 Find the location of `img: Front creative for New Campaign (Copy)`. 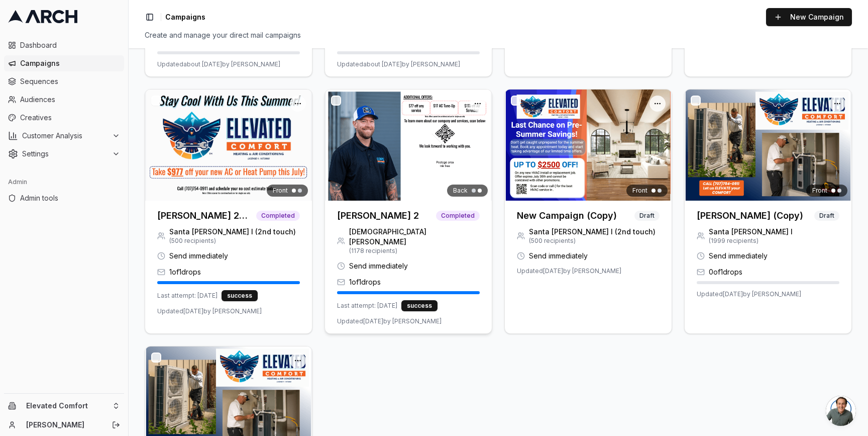

img: Front creative for New Campaign (Copy) is located at coordinates (588, 145).